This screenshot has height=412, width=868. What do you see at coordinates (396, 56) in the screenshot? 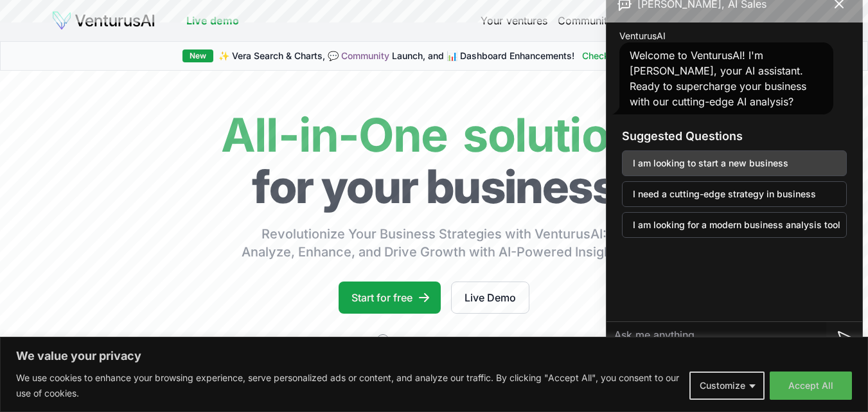
I see `span: ✨ Vera Search & Charts, 💬 Launch, and 📊 Dashboard Enhancements!` at bounding box center [396, 56].